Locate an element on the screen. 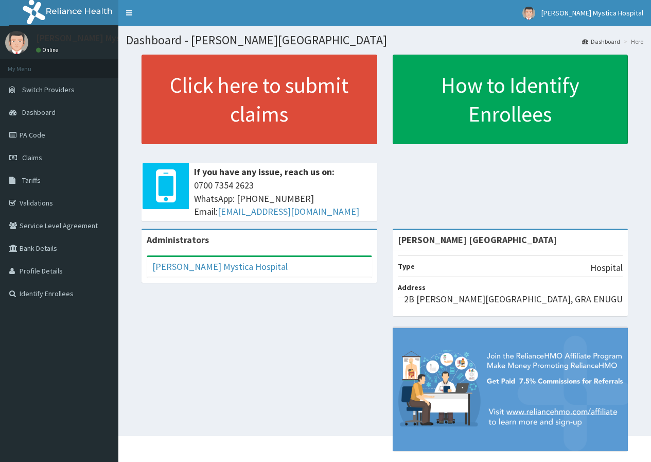 The width and height of the screenshot is (651, 462). b: Type is located at coordinates (406, 266).